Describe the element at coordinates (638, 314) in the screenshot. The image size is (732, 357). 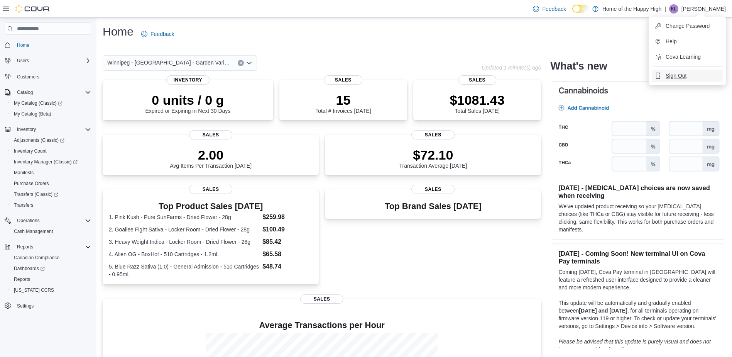
I see `p: This update will be automatically and gradually enabled between , for all terminals operating on ...` at that location.